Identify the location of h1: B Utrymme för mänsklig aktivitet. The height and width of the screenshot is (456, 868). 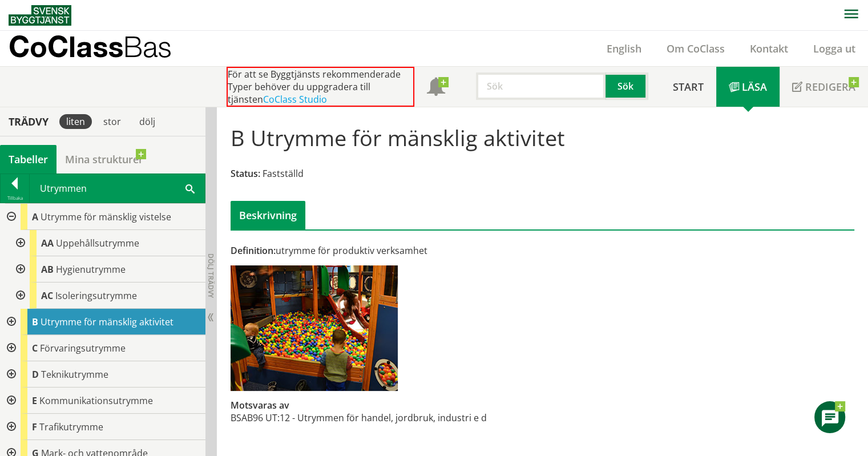
(398, 137).